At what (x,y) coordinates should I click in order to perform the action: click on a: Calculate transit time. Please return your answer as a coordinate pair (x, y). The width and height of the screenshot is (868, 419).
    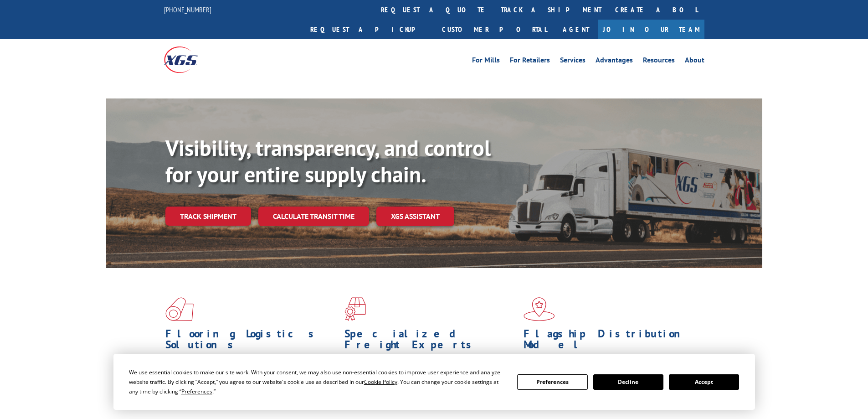
    Looking at the image, I should click on (314, 216).